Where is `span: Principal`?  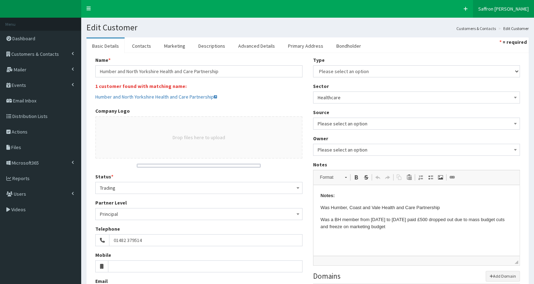 span: Principal is located at coordinates (199, 214).